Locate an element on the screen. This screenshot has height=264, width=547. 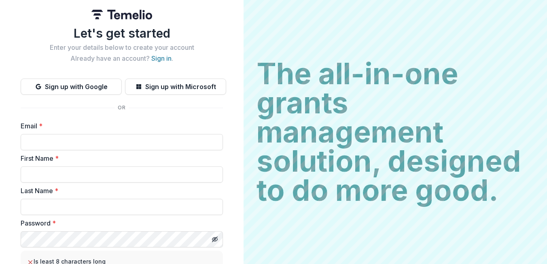
img: Temelio is located at coordinates (122, 15).